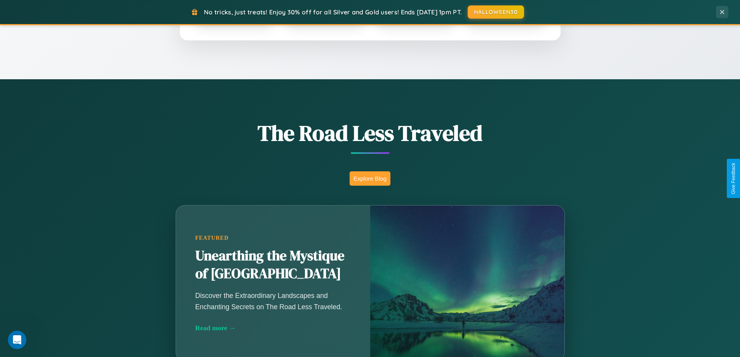  I want to click on button: HALLOWEEN30, so click(495, 12).